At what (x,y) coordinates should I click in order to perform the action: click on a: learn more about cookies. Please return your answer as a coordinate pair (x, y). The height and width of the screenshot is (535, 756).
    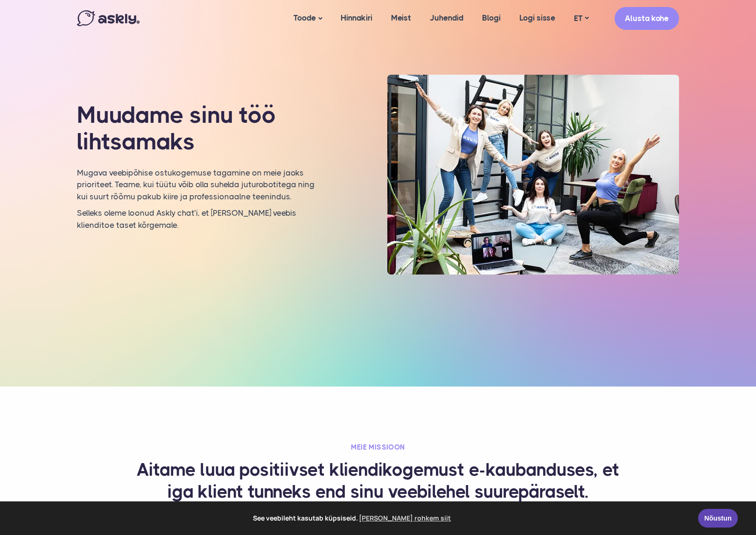
    Looking at the image, I should click on (405, 519).